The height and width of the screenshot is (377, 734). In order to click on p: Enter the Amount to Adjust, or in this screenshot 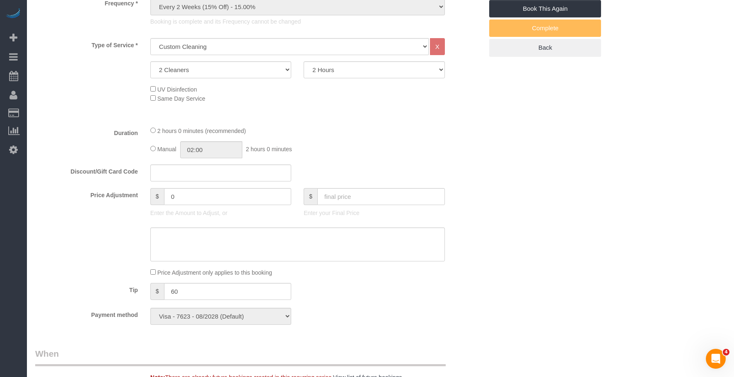, I will do `click(221, 213)`.